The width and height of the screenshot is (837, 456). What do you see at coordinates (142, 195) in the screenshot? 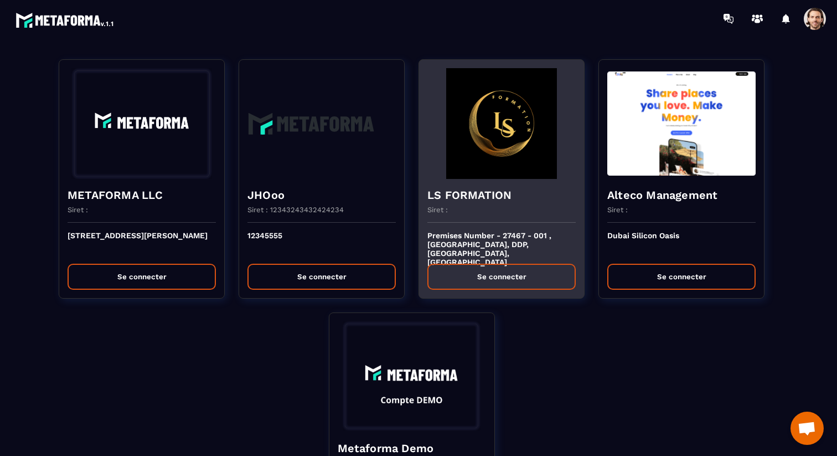
I see `h4: METAFORMA LLC` at bounding box center [142, 195].